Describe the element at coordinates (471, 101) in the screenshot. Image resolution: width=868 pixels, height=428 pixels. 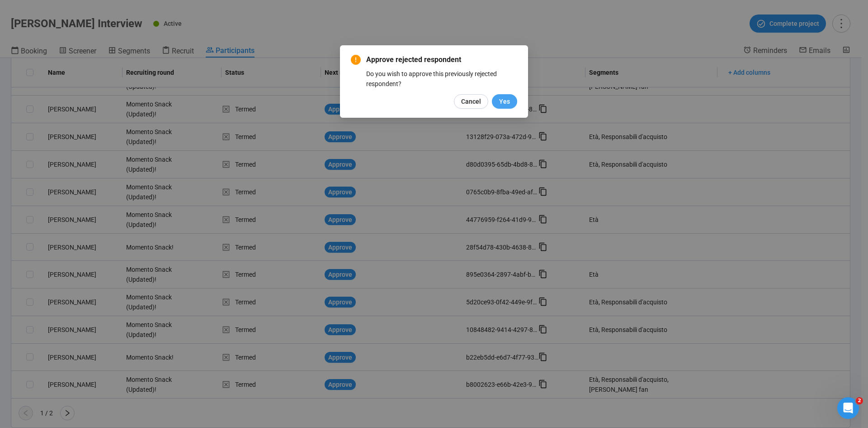
I see `span: Cancel` at that location.